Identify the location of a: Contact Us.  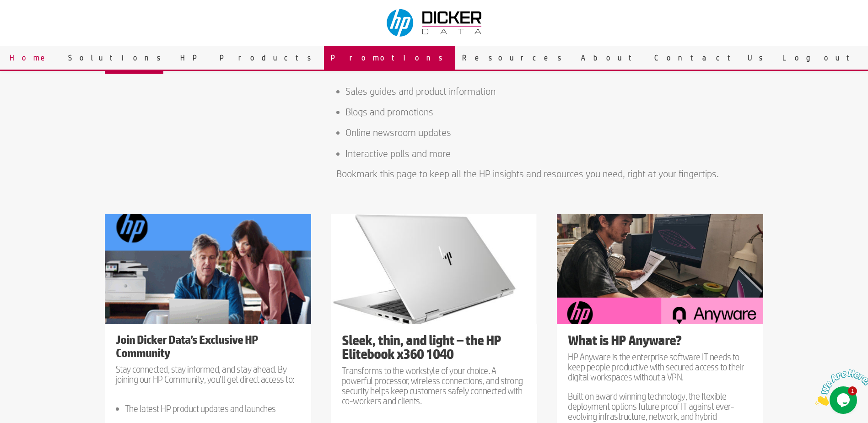
(711, 58).